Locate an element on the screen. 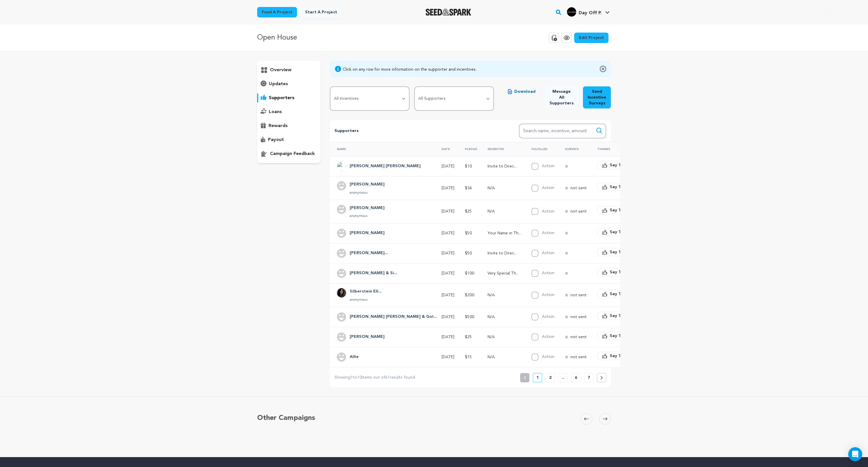  span: $100 is located at coordinates (469, 273).